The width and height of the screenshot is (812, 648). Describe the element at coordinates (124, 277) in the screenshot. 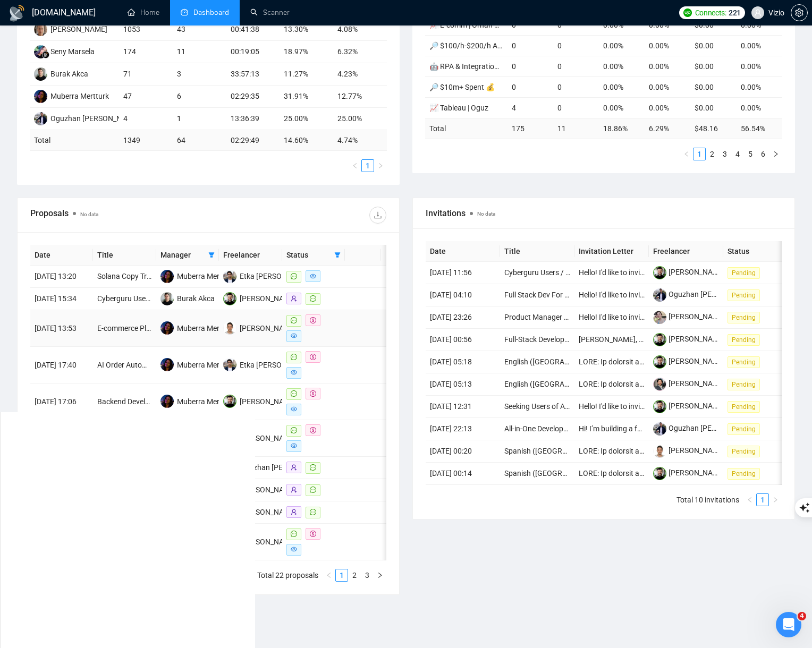

I see `td: Solana Copy Trade Bot` at that location.